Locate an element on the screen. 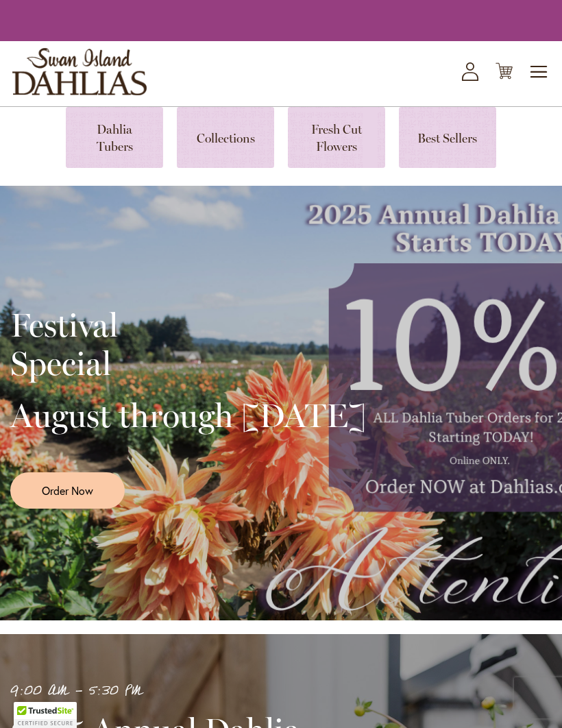 Image resolution: width=562 pixels, height=728 pixels. div: TrustedSite Certified is located at coordinates (46, 715).